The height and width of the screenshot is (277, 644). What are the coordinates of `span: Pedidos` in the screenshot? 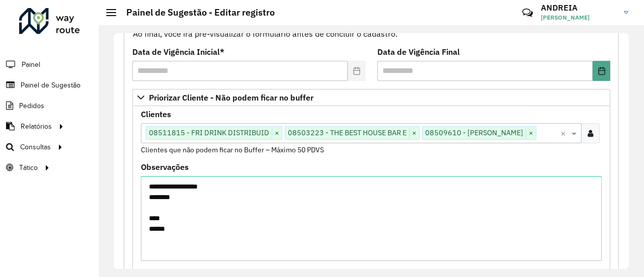 It's located at (32, 105).